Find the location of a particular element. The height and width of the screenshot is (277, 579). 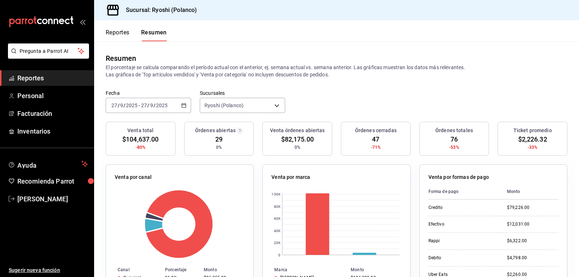

span: Inventarios is located at coordinates (52, 131).